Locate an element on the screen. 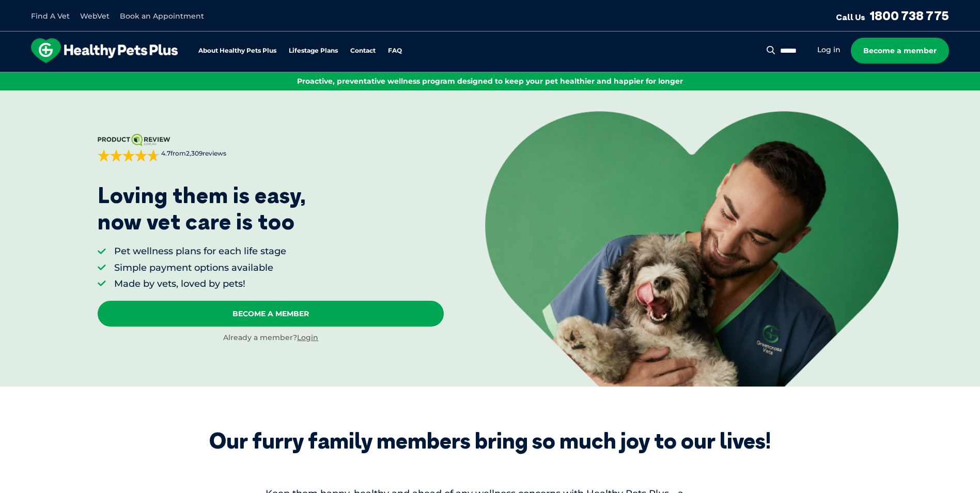  div: 4.7 out of 5 stars is located at coordinates (128, 155).